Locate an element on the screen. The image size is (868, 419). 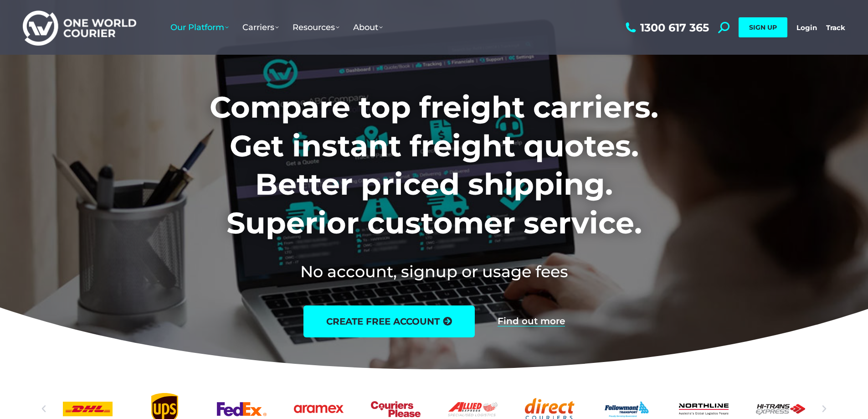
span: SIGN UP is located at coordinates (763, 27).